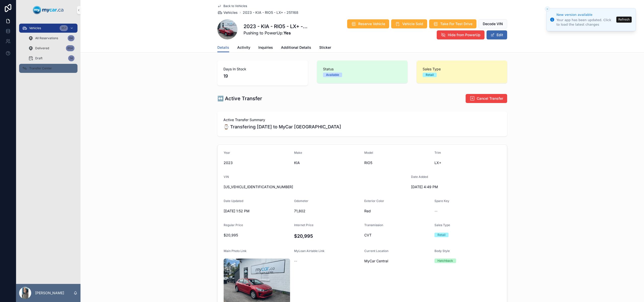  Describe the element at coordinates (257, 235) in the screenshot. I see `span: $20,995` at that location.